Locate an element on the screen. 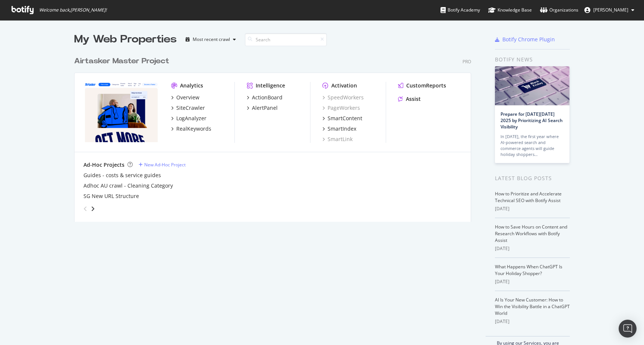 The image size is (644, 345). div: New Ad-Hoc Project is located at coordinates (165, 165).